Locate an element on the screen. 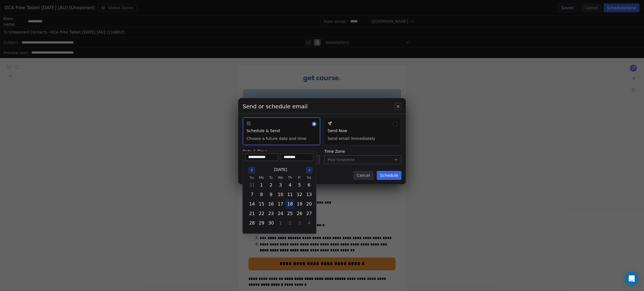  button: Monday, September 15th, 2025 is located at coordinates (262, 204).